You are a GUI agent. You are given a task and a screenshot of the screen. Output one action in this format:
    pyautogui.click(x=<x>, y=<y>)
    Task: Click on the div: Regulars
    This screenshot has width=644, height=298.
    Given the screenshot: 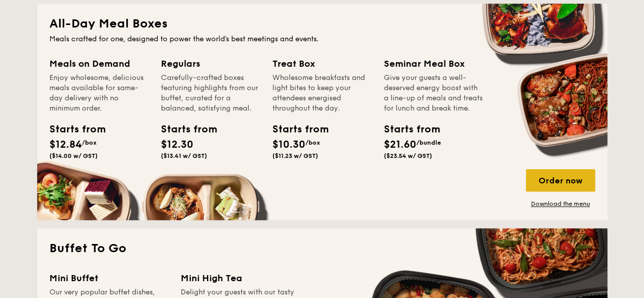 What is the action you would take?
    pyautogui.click(x=210, y=64)
    